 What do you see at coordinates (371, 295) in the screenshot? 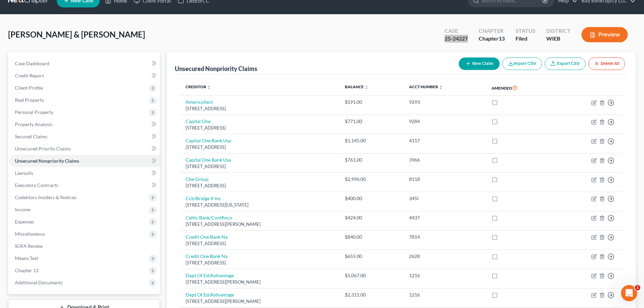
I see `div: $2,311.00` at bounding box center [371, 295].